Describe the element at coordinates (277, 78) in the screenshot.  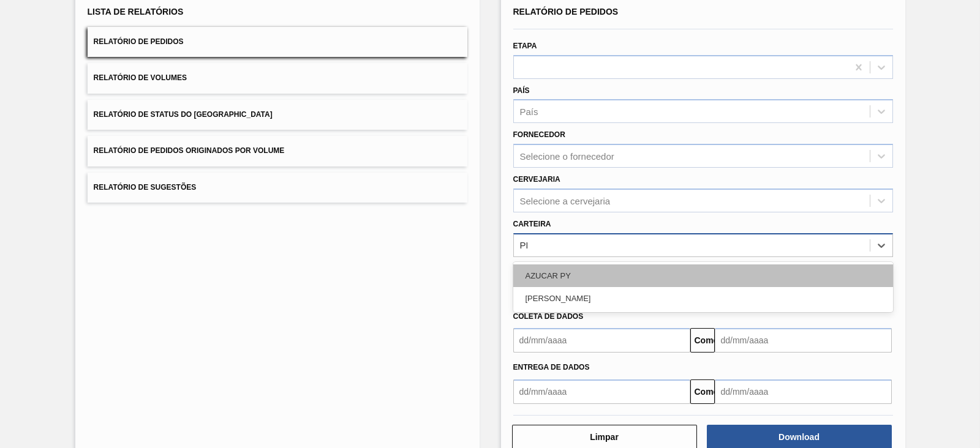
I see `button: Relatório de Volumes` at that location.